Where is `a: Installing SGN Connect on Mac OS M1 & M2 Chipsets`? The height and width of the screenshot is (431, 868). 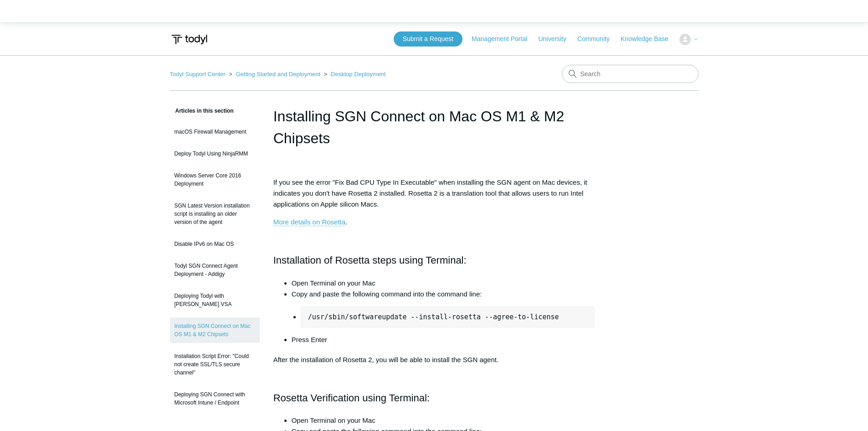
a: Installing SGN Connect on Mac OS M1 & M2 Chipsets is located at coordinates (215, 330).